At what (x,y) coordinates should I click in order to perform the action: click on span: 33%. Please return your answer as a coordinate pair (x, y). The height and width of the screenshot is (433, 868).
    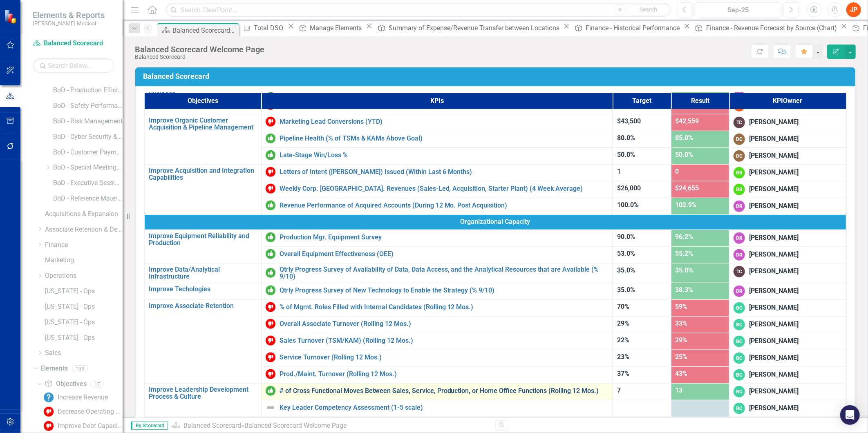
    Looking at the image, I should click on (681, 323).